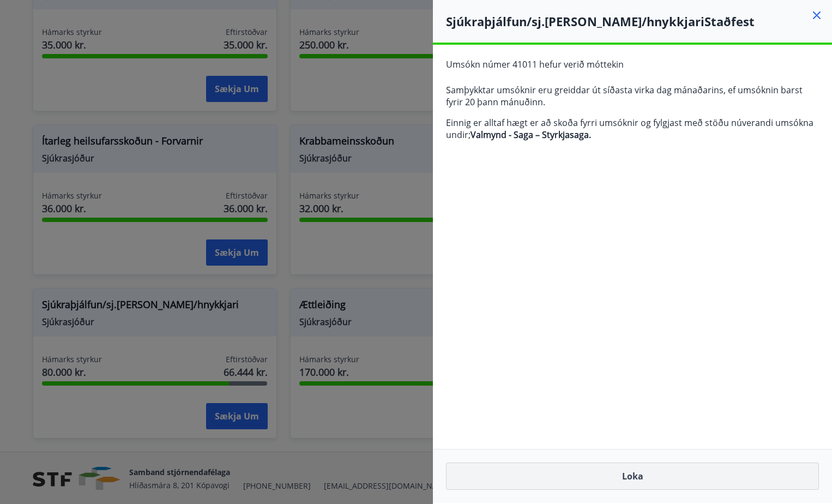  What do you see at coordinates (535, 64) in the screenshot?
I see `span: Umsókn númer 41011 hefur verið móttekin` at bounding box center [535, 64].